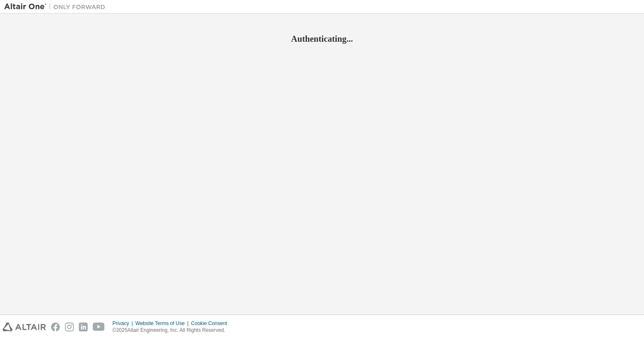  Describe the element at coordinates (163, 323) in the screenshot. I see `div: Website Terms of Use` at that location.